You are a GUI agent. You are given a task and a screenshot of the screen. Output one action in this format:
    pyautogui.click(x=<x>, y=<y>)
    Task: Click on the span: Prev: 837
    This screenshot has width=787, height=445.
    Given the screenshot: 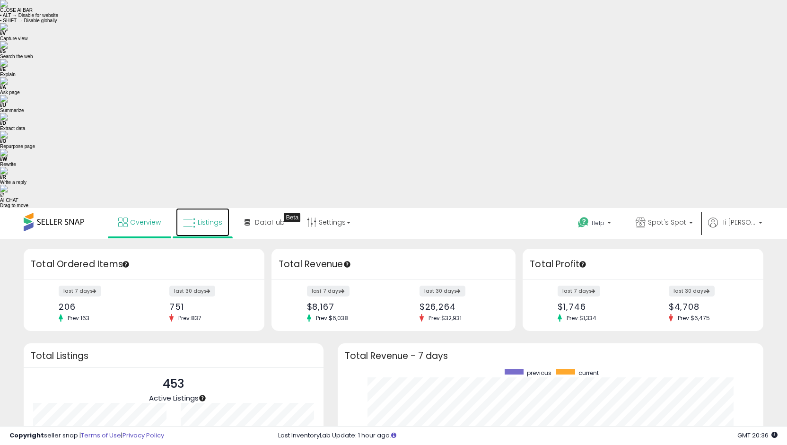 What is the action you would take?
    pyautogui.click(x=190, y=318)
    